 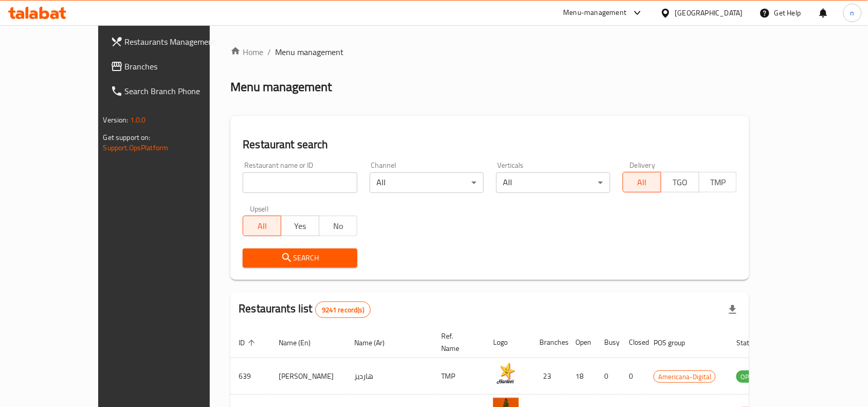 I want to click on a: Support.OpsPlatform, so click(x=136, y=148).